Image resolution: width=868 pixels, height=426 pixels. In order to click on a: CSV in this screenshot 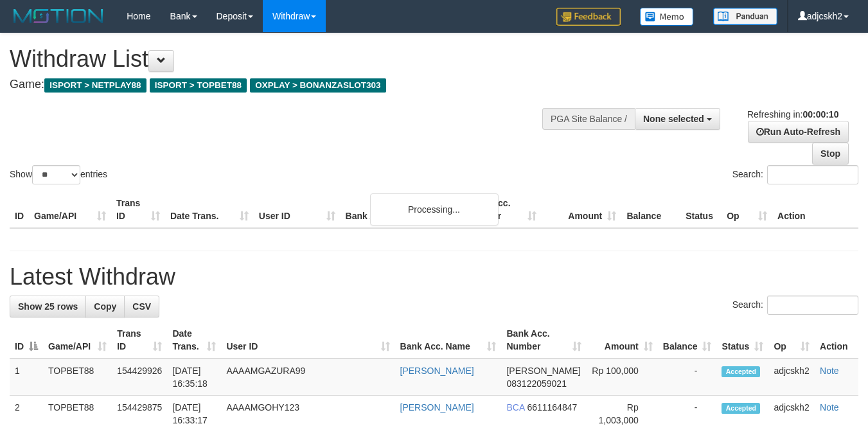, I will do `click(141, 307)`.